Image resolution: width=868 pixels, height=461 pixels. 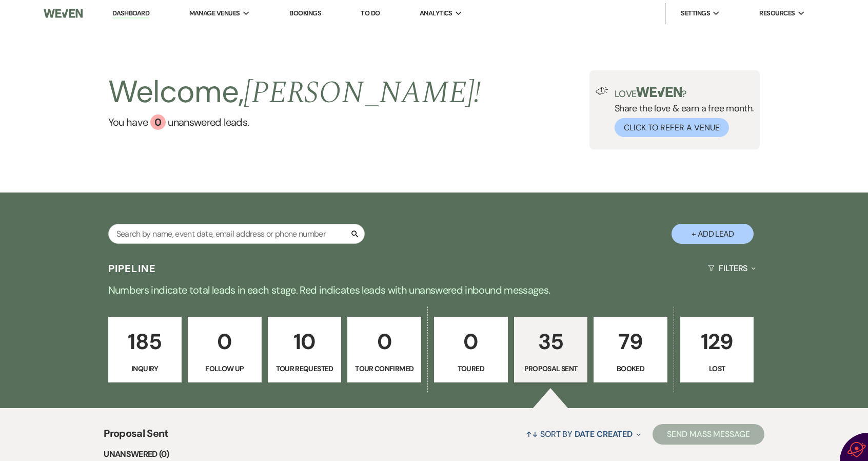 What do you see at coordinates (370, 13) in the screenshot?
I see `a: To Do` at bounding box center [370, 13].